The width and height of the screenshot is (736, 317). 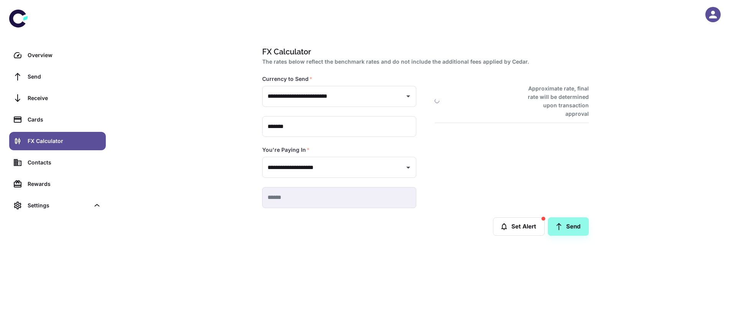 I want to click on a: Contacts, so click(x=57, y=163).